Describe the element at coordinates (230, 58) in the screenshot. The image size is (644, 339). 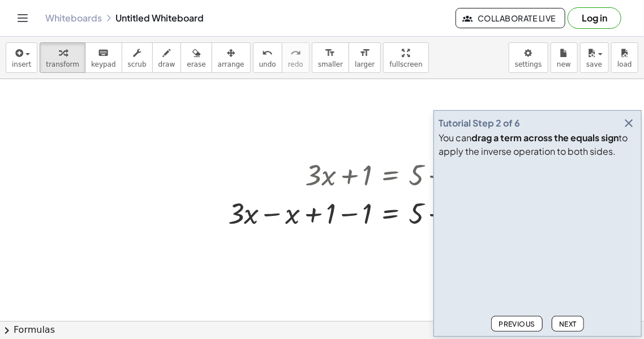
I see `button: arrange` at that location.